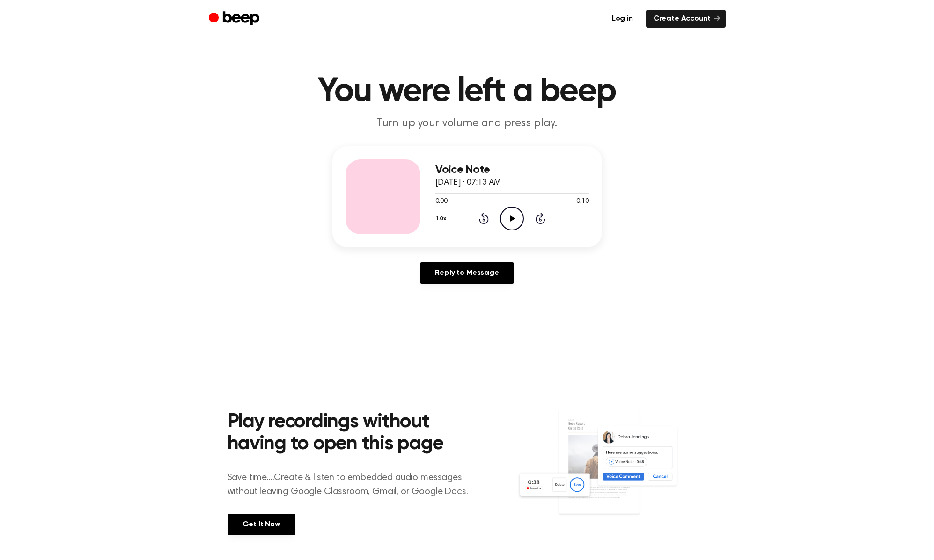 This screenshot has width=934, height=560. Describe the element at coordinates (467, 91) in the screenshot. I see `h1: You were left a beep` at that location.